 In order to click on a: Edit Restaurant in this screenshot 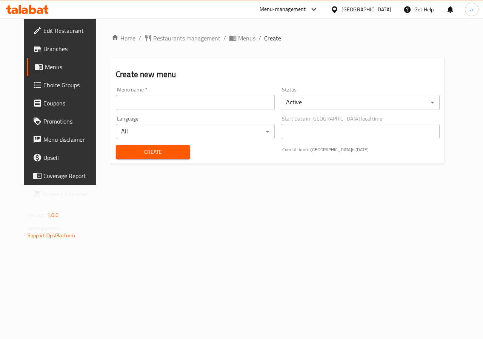, I will do `click(66, 31)`.